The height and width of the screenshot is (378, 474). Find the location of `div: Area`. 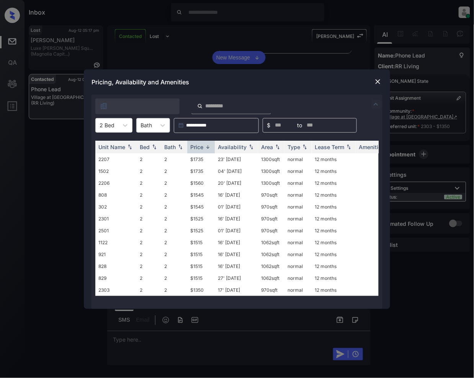

div: Area is located at coordinates (267, 147).